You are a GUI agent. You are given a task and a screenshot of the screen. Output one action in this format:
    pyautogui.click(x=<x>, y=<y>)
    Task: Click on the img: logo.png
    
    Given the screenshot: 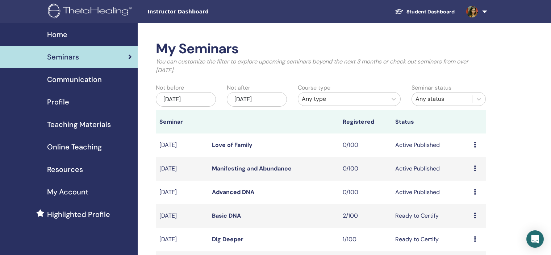 What is the action you would take?
    pyautogui.click(x=91, y=12)
    